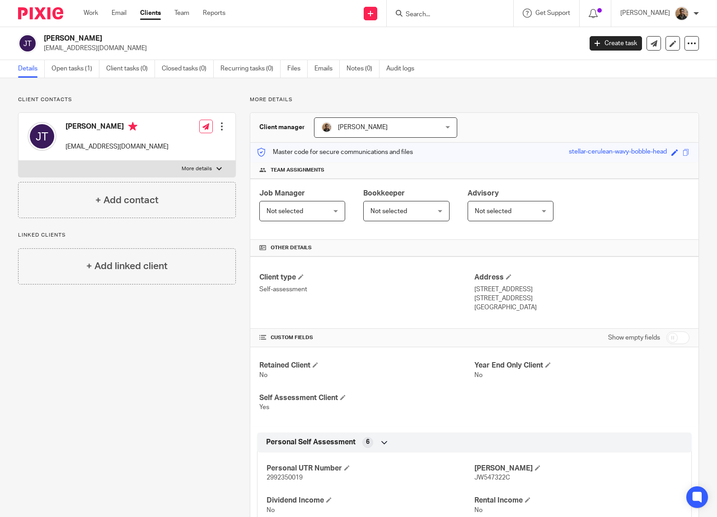 This screenshot has width=717, height=517. What do you see at coordinates (297, 69) in the screenshot?
I see `a: Files` at bounding box center [297, 69].